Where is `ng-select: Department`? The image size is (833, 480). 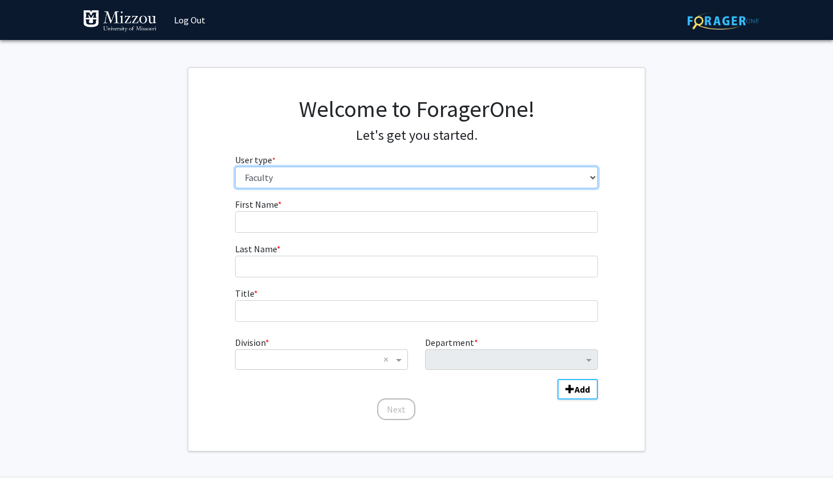
ng-select: Department is located at coordinates (511, 359).